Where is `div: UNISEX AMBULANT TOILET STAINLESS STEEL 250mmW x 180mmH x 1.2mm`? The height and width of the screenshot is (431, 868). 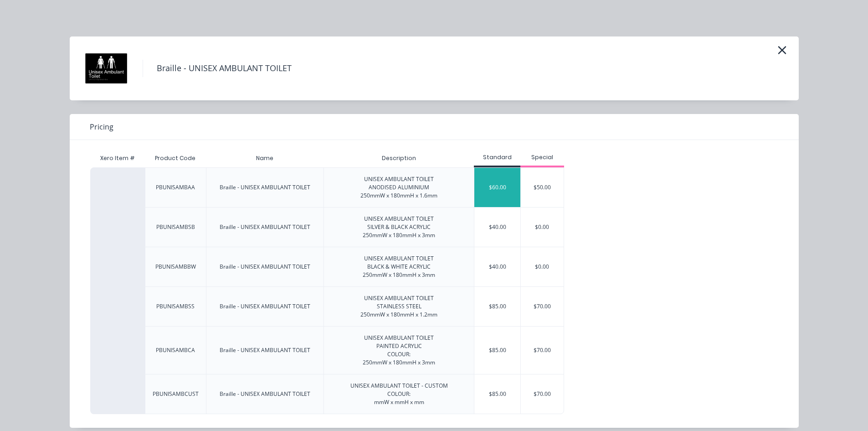
div: UNISEX AMBULANT TOILET STAINLESS STEEL 250mmW x 180mmH x 1.2mm is located at coordinates (399, 307).